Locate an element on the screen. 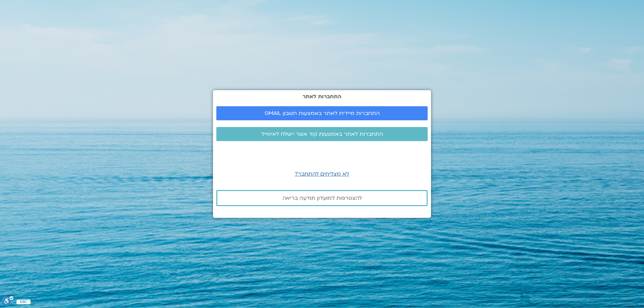  span: להצטרפות למועדון תודעה בריאה is located at coordinates (322, 199).